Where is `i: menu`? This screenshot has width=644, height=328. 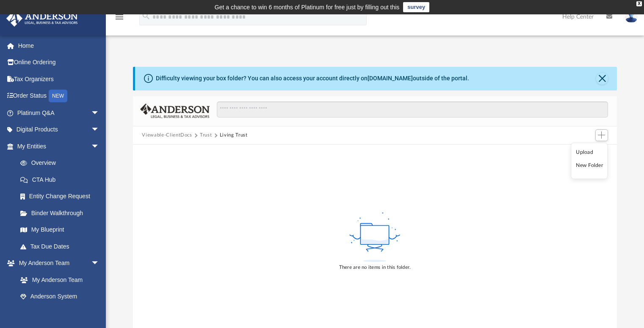 i: menu is located at coordinates (119, 17).